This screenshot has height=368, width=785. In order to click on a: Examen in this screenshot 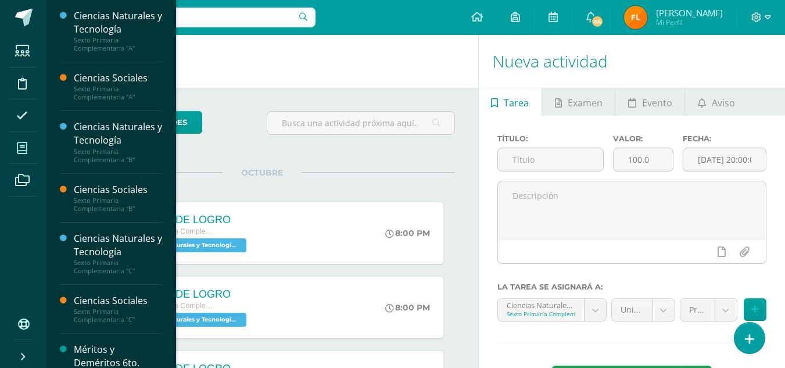, I will do `click(578, 102)`.